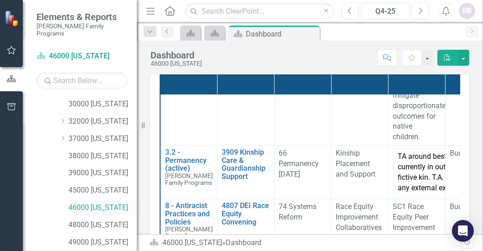  What do you see at coordinates (385, 11) in the screenshot?
I see `button: Q4-25` at bounding box center [385, 11].